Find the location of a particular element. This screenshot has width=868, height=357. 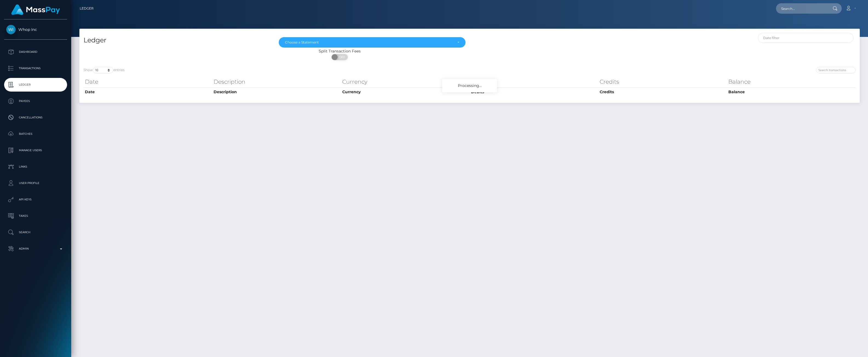

input: Date filter is located at coordinates (805, 38).